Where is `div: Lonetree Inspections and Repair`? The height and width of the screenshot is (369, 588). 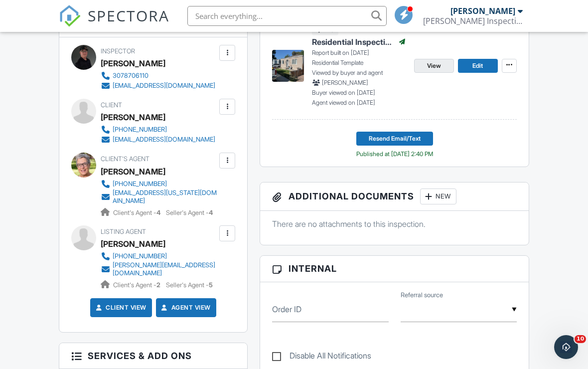 div: Lonetree Inspections and Repair is located at coordinates (473, 21).